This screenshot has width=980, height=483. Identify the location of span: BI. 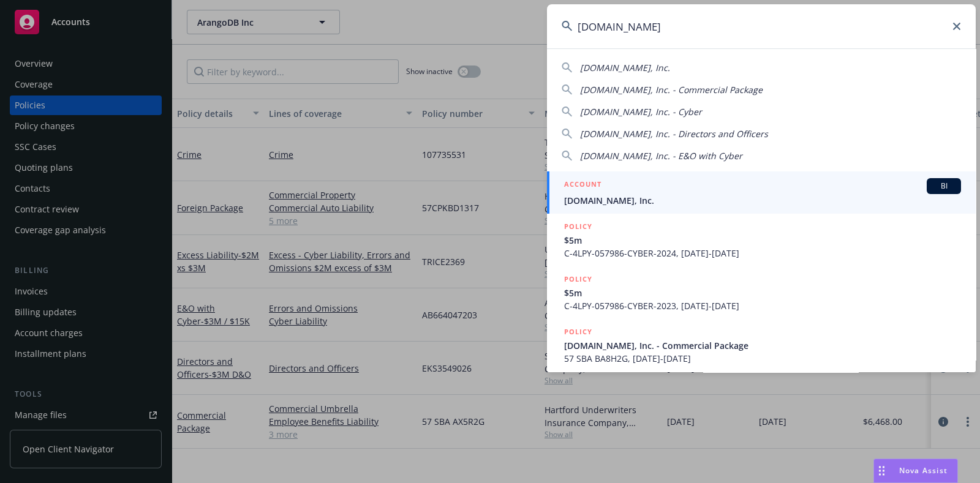
(943, 186).